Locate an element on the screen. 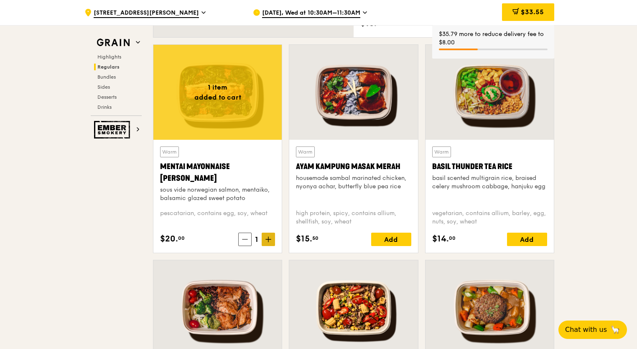 This screenshot has width=637, height=349. span: 50 is located at coordinates (315, 238).